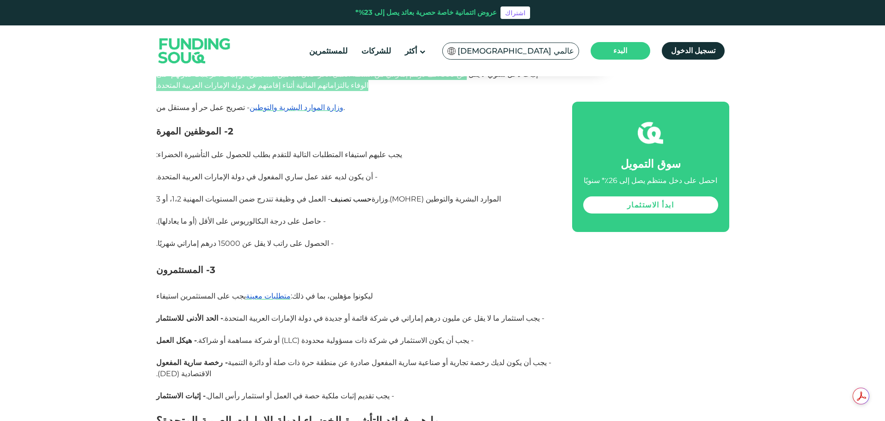  What do you see at coordinates (243, 199) in the screenshot?
I see `font: - العمل في وظيفة تندرج ضمن المستويات المهنية 1،2، أو 3` at bounding box center [243, 199].